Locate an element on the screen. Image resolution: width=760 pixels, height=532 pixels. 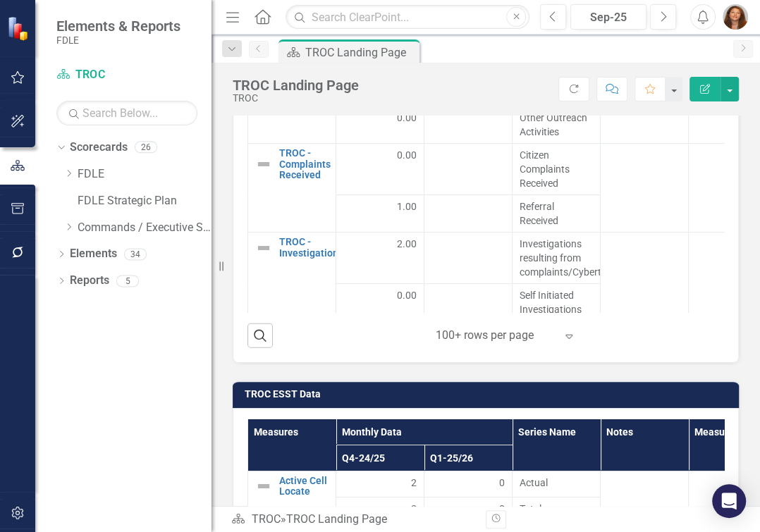
img: Christel Goddard is located at coordinates (736, 17).